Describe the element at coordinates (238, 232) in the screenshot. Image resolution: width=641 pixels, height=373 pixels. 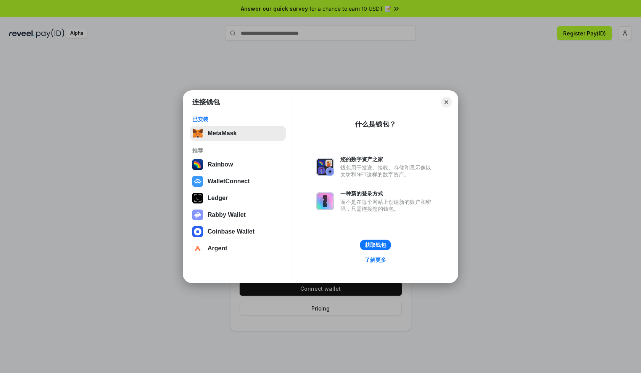
I see `button: Coinbase Wallet` at that location.